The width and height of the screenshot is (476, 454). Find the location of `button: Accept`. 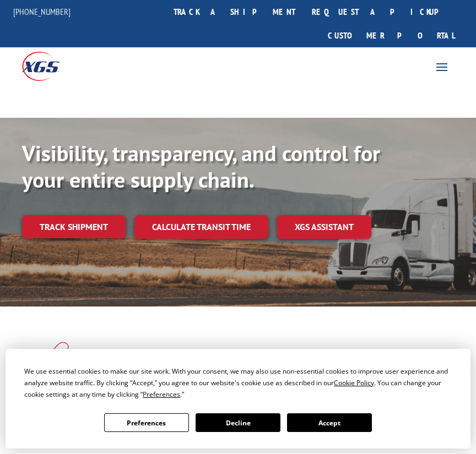

button: Accept is located at coordinates (330, 423).